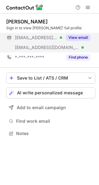 The image size is (99, 185). What do you see at coordinates (54, 121) in the screenshot?
I see `span: Find work email` at bounding box center [54, 121].